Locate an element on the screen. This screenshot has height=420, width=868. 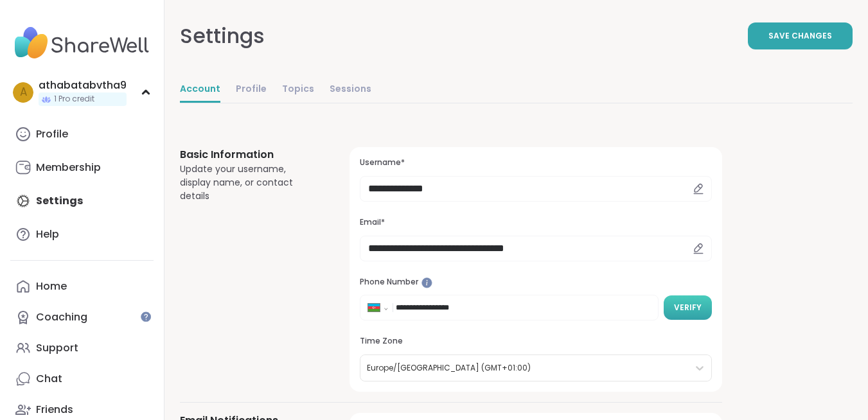
h3: Time Zone is located at coordinates (536, 341).